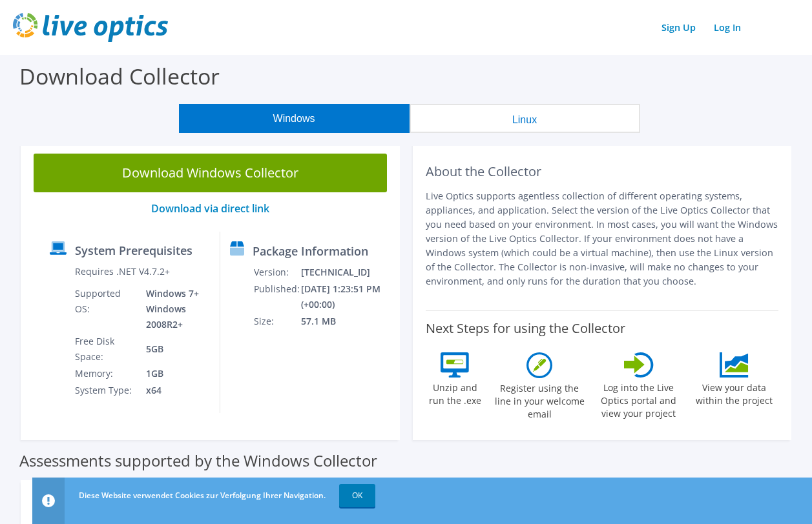 Image resolution: width=812 pixels, height=524 pixels. I want to click on label: Package Information, so click(310, 251).